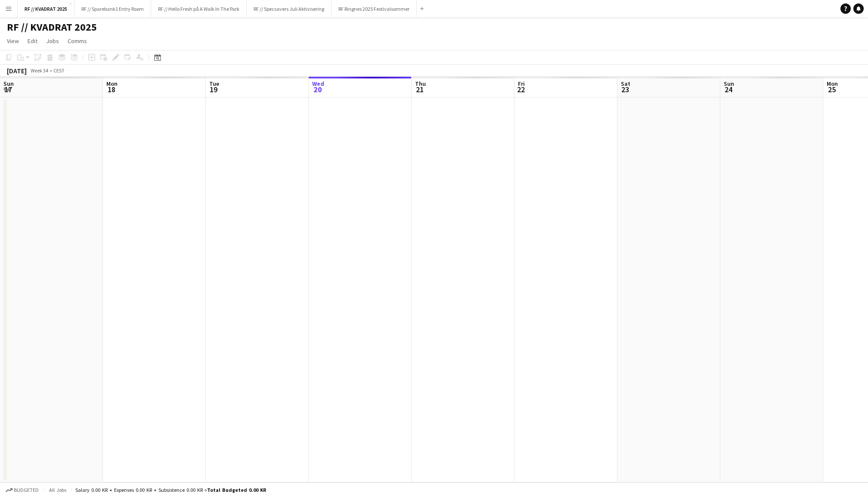 The width and height of the screenshot is (868, 497). What do you see at coordinates (77, 41) in the screenshot?
I see `a: Comms` at bounding box center [77, 41].